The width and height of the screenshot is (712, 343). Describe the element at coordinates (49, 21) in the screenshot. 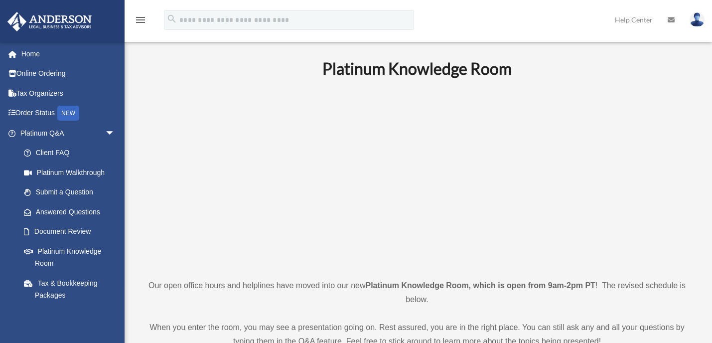

I see `img: Anderson Advisors Platinum Portal` at that location.